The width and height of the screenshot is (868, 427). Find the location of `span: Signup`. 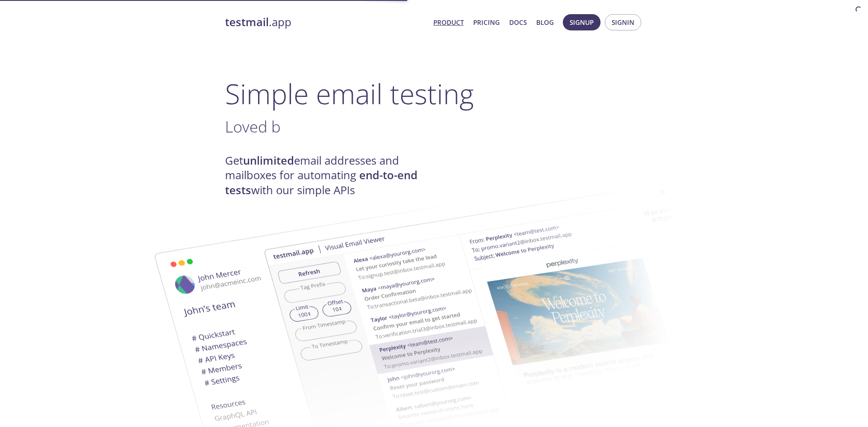

span: Signup is located at coordinates (582, 22).